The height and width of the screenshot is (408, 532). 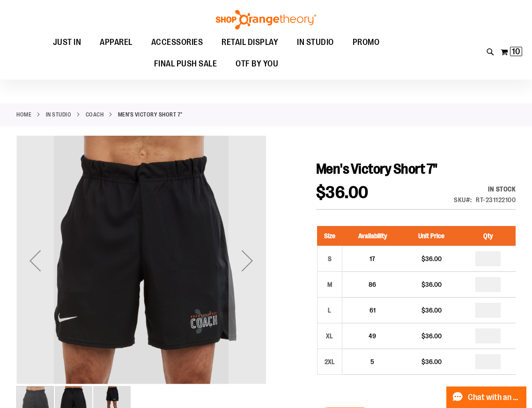 What do you see at coordinates (95, 115) in the screenshot?
I see `a: Coach` at bounding box center [95, 115].